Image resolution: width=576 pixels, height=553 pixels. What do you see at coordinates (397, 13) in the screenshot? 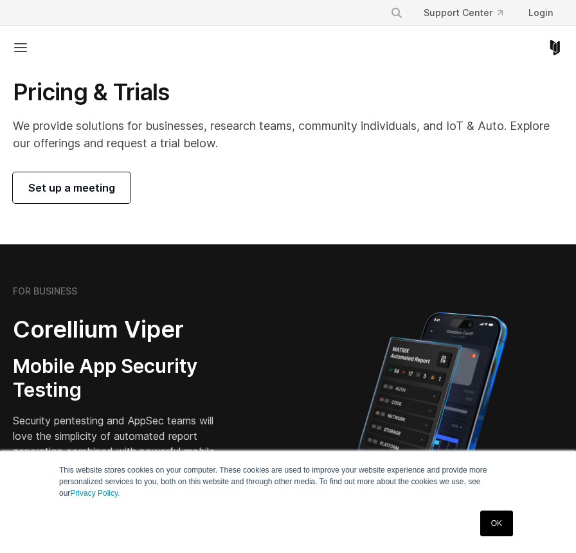
I see `button: Search` at bounding box center [397, 13].